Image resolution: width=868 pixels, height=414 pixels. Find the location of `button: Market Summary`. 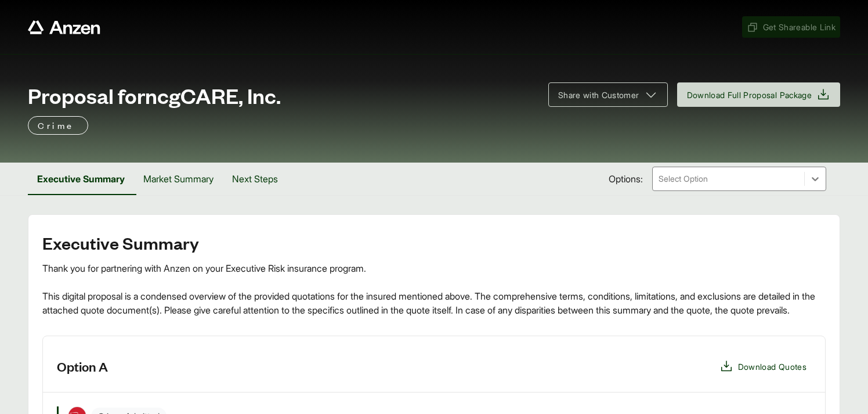

button: Market Summary is located at coordinates (178, 179).